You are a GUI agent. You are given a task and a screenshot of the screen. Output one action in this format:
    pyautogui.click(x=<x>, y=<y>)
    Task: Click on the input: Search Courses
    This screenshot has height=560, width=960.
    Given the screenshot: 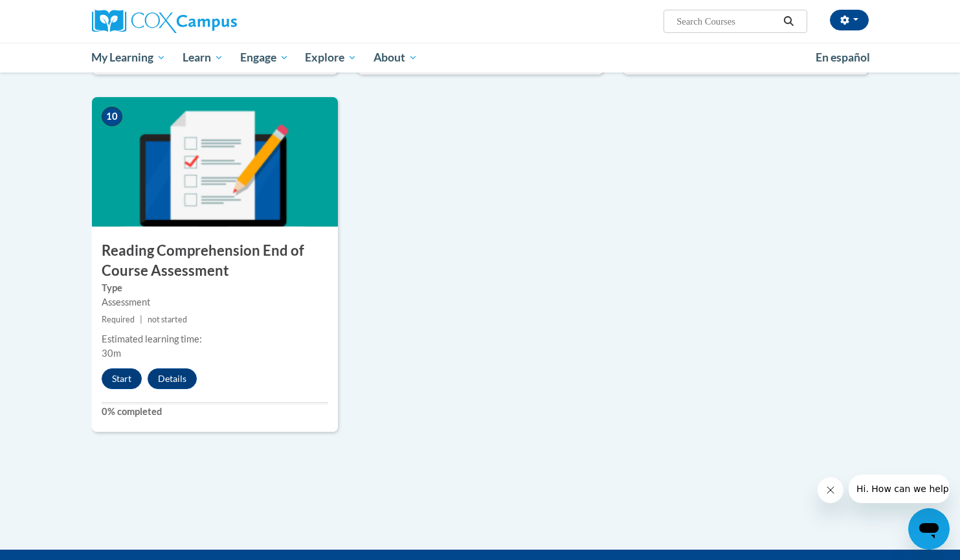 What is the action you would take?
    pyautogui.click(x=726, y=21)
    